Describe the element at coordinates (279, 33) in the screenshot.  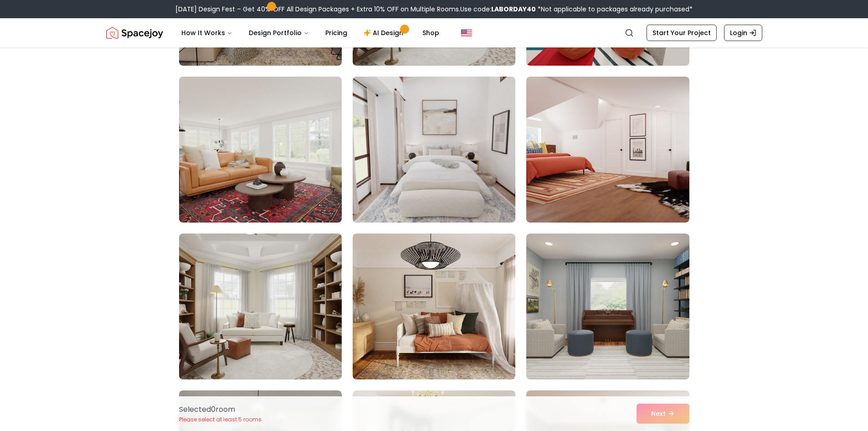
I see `button: Design Portfolio` at that location.